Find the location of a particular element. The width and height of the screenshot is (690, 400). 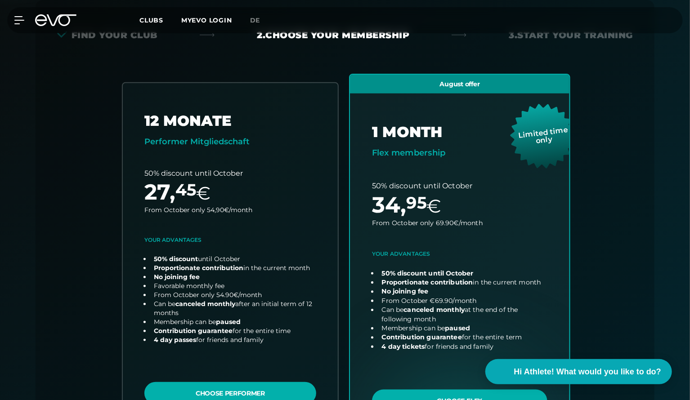

span: Clubs is located at coordinates (151, 20).